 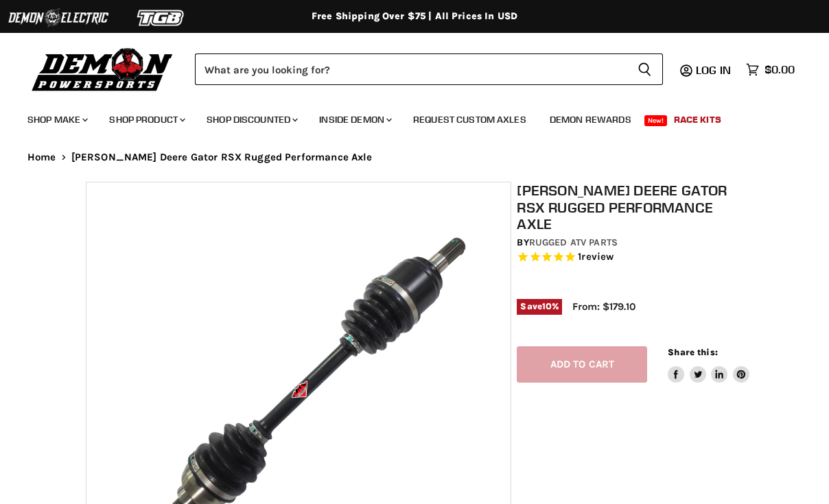 I want to click on img: Demon Electric Logo 2, so click(x=58, y=18).